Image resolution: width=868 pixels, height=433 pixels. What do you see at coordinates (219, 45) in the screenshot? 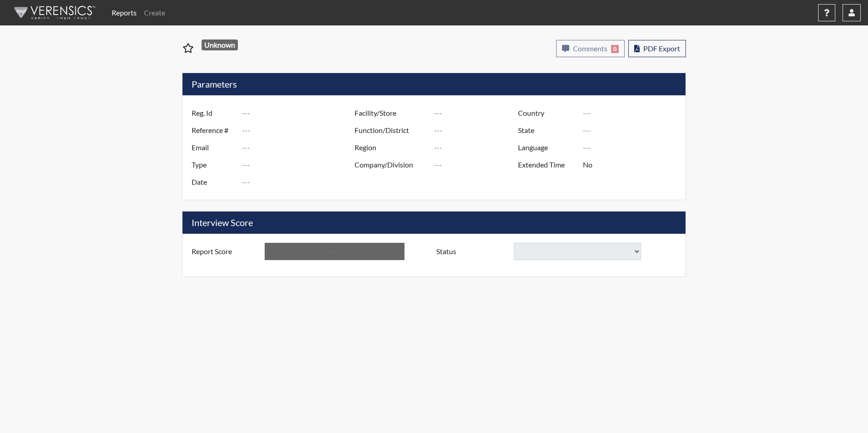
I see `span: Unknown` at bounding box center [219, 45].